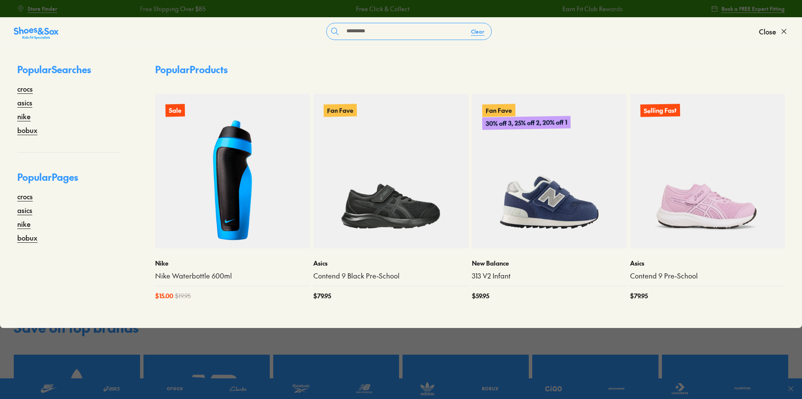 The height and width of the screenshot is (399, 802). Describe the element at coordinates (773, 31) in the screenshot. I see `button: Close` at that location.